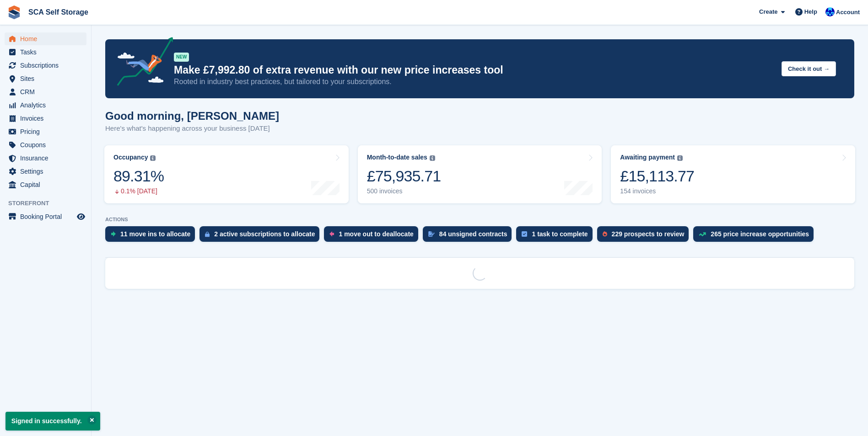 The width and height of the screenshot is (868, 436). I want to click on img: Kelly Neesham, so click(830, 12).